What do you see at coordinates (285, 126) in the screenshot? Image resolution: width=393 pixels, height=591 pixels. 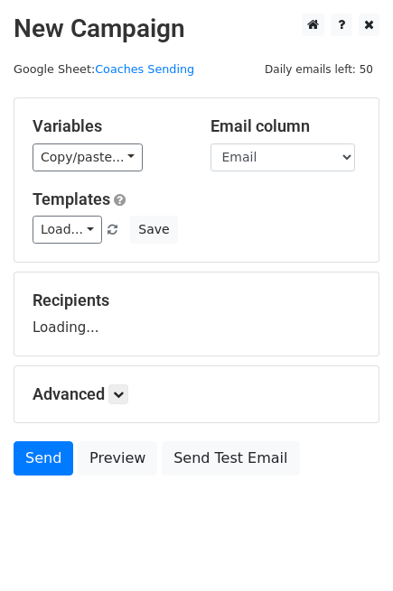 I see `h5: Email column` at bounding box center [285, 126].